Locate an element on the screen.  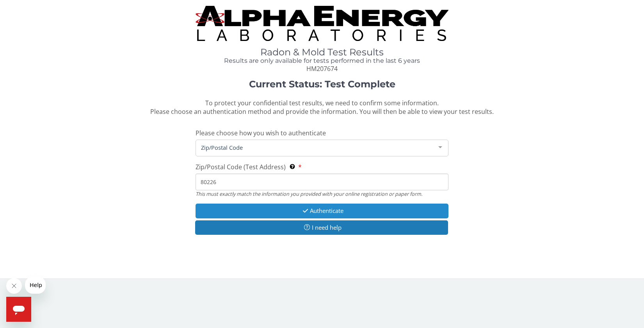
span: To protect your confidential test results, we need to confirm some information. Please choose an ... is located at coordinates (322, 107).